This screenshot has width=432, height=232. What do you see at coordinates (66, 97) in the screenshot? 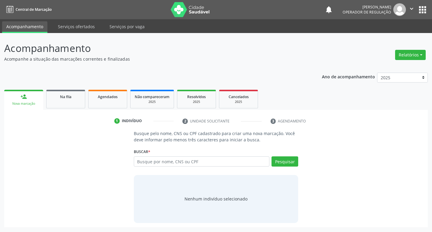
I see `span: Na fila` at bounding box center [66, 97].